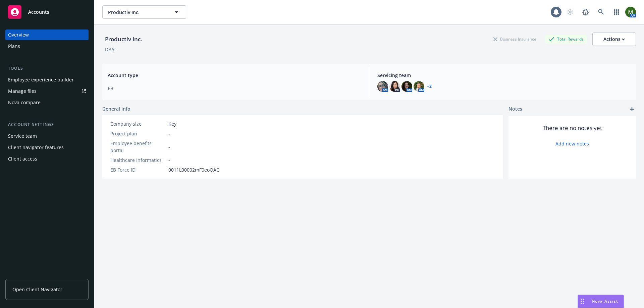 This screenshot has width=644, height=308. What do you see at coordinates (572, 143) in the screenshot?
I see `a: Add new notes` at bounding box center [572, 143].